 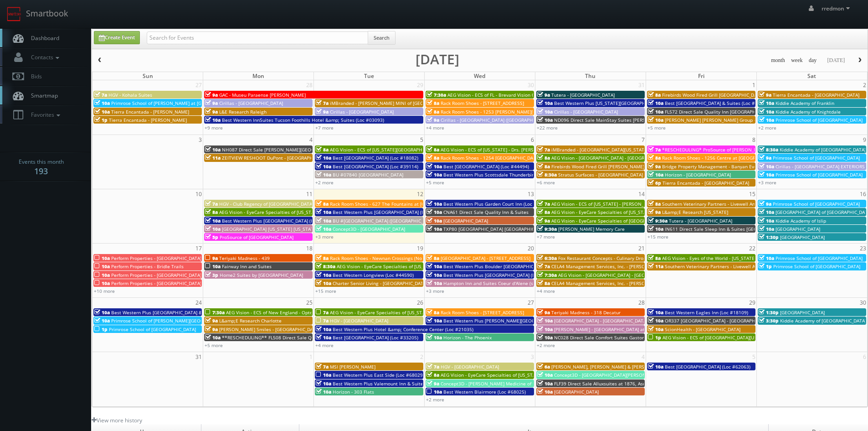 I want to click on span: 6:30a, so click(x=547, y=258).